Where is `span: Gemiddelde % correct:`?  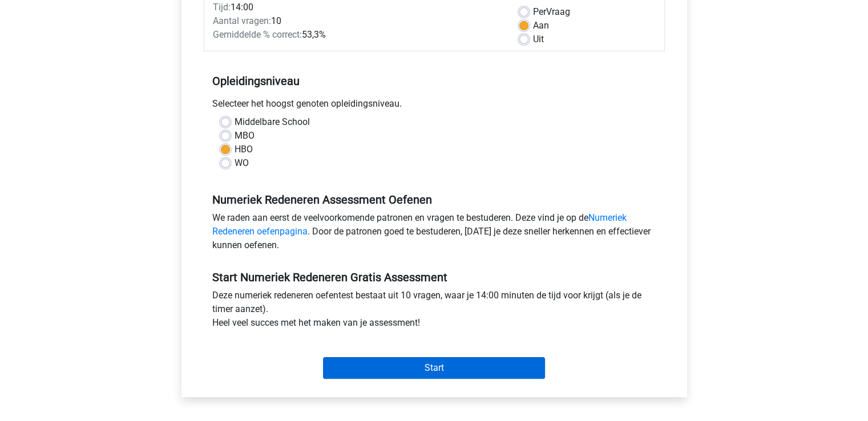
span: Gemiddelde % correct: is located at coordinates (258, 34).